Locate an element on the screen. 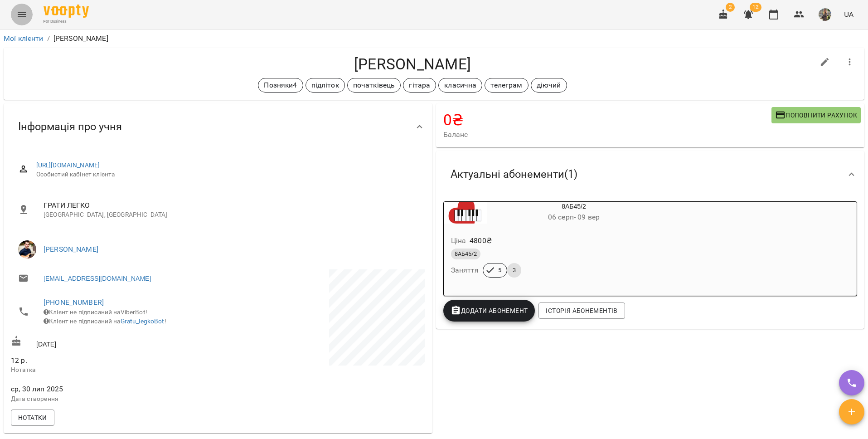 This screenshot has height=439, width=868. a: Мої клієнти is located at coordinates (23, 38).